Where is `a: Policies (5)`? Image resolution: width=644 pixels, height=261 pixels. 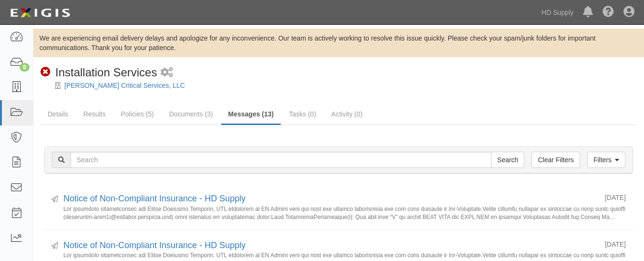
a: Policies (5) is located at coordinates (137, 114).